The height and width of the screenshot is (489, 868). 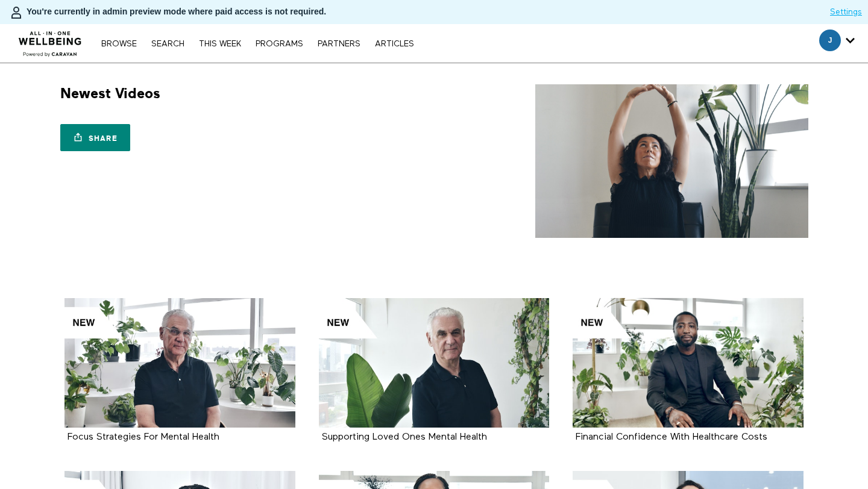 I want to click on a: Search, so click(x=168, y=44).